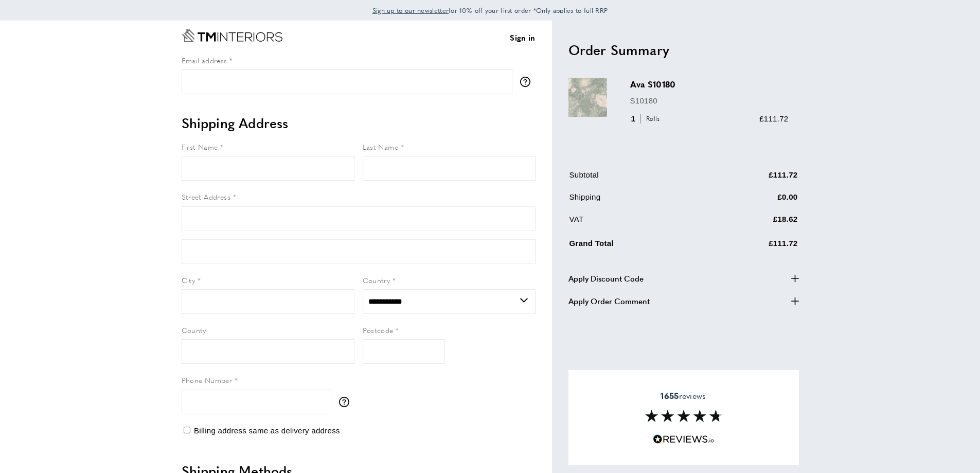 The image size is (980, 473). I want to click on td: £18.62, so click(752, 222).